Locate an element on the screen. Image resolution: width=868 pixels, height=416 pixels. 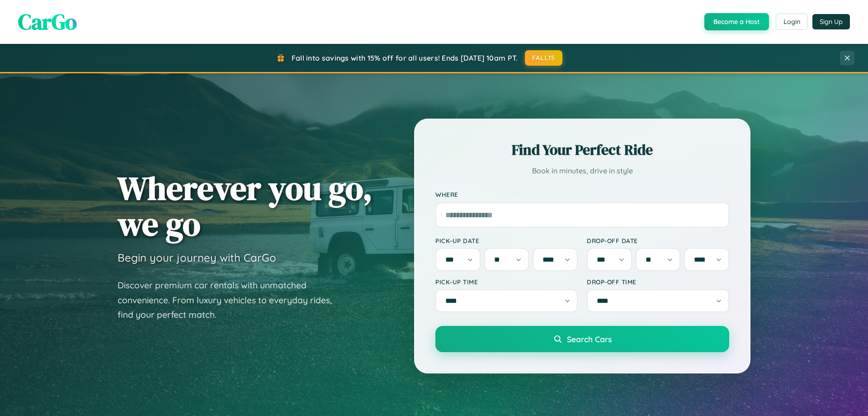
label: Where is located at coordinates (583, 195).